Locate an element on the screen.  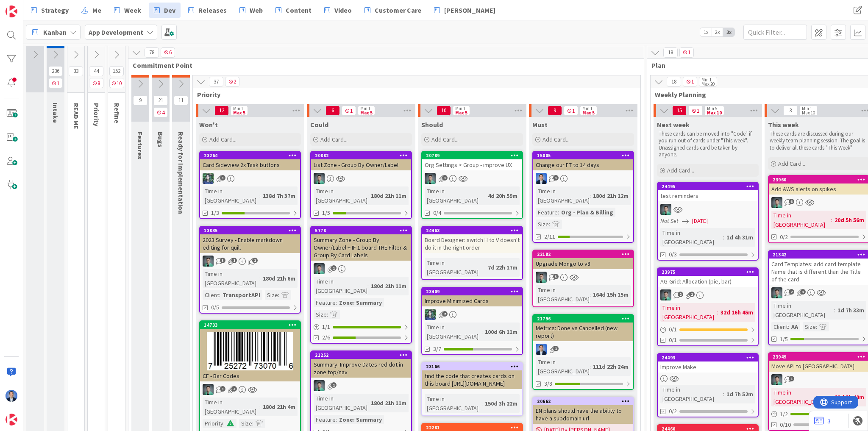
div: 21796Metrics: Done vs Cancelled (new report) is located at coordinates (583, 328).